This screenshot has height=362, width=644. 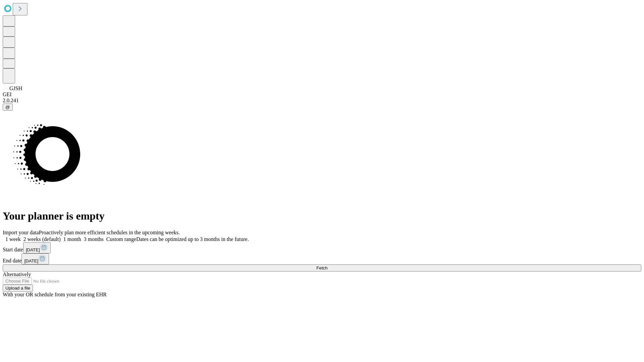 What do you see at coordinates (42, 239) in the screenshot?
I see `span: 2 weeks (default)` at bounding box center [42, 239].